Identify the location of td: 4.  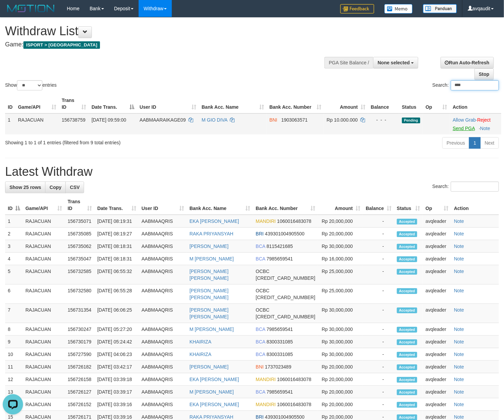
(14, 259).